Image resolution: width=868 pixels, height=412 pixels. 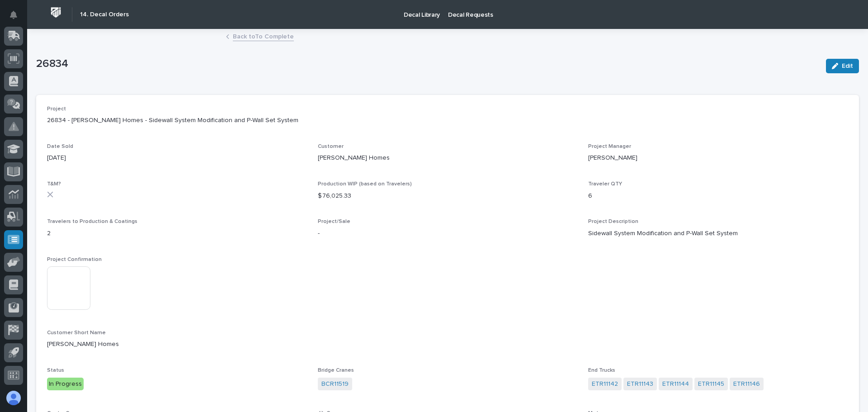 I want to click on a: ETR11146, so click(x=746, y=384).